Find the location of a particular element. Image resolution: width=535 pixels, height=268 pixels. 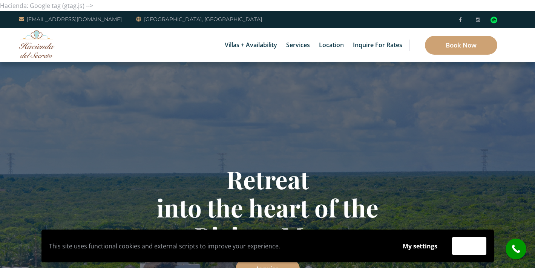

a: Book Now is located at coordinates (461, 45).